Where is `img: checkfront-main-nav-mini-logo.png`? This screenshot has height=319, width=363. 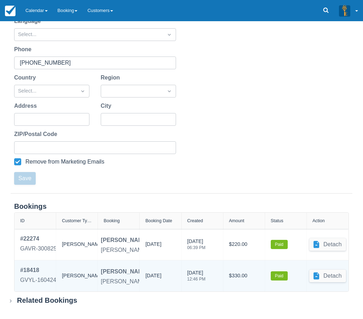
img: checkfront-main-nav-mini-logo.png is located at coordinates (10, 11).